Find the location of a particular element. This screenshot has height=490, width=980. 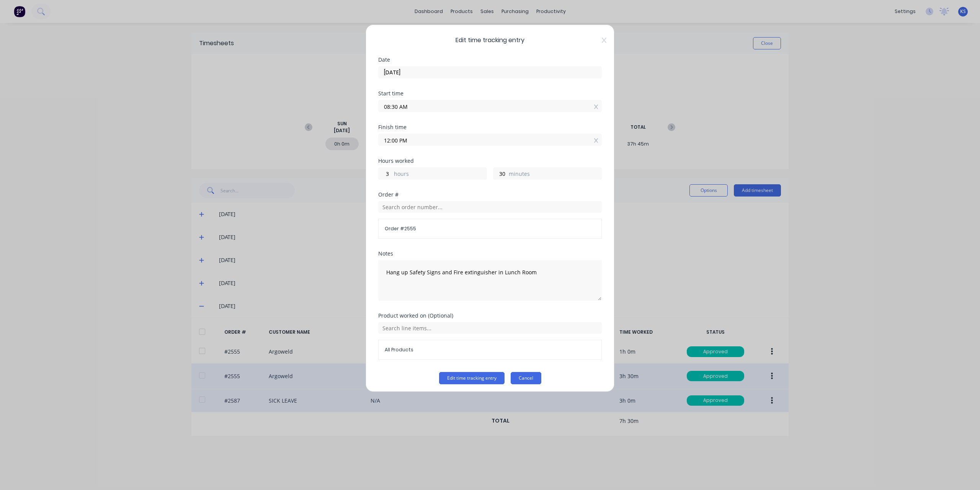

div: Finish time is located at coordinates (490, 127).